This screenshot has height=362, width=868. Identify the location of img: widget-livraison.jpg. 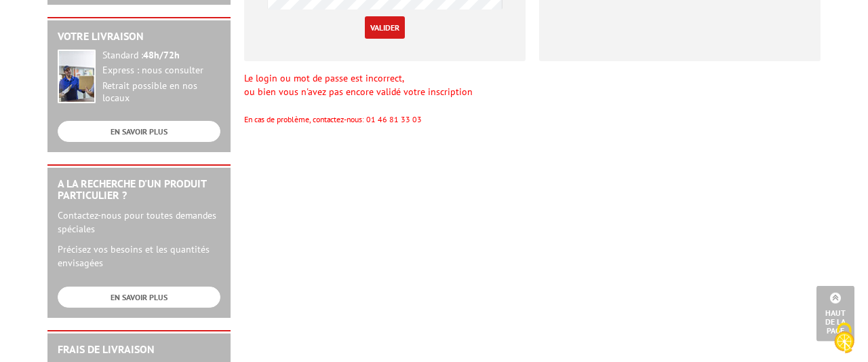
(77, 76).